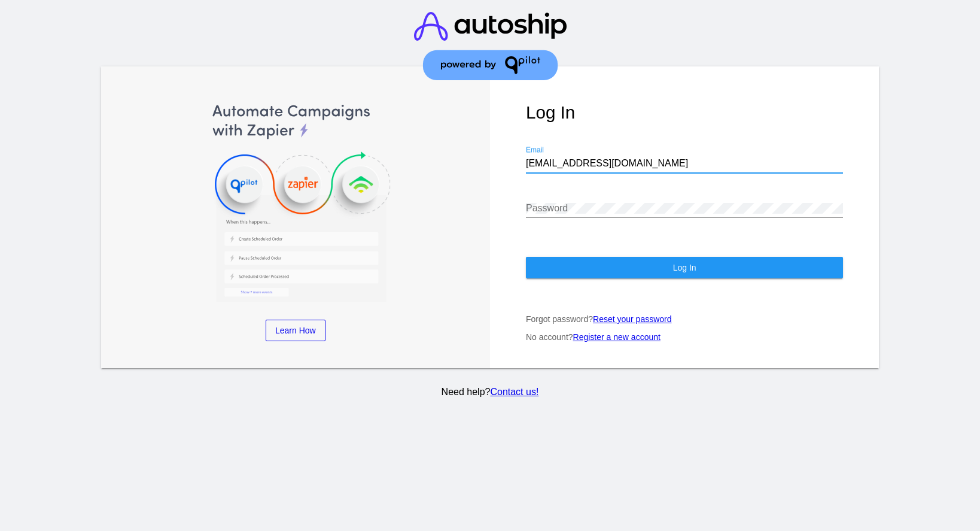 Image resolution: width=980 pixels, height=531 pixels. I want to click on h1: Log In, so click(685, 113).